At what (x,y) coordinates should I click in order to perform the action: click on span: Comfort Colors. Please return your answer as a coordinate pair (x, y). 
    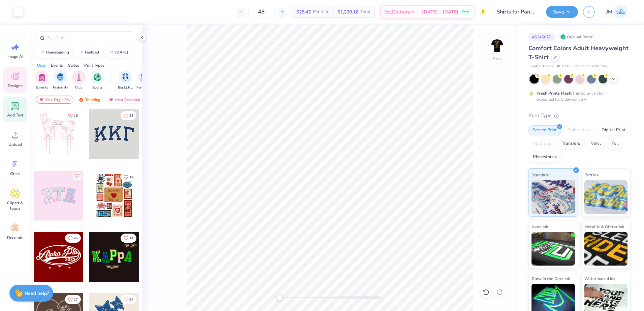
    Looking at the image, I should click on (541, 66).